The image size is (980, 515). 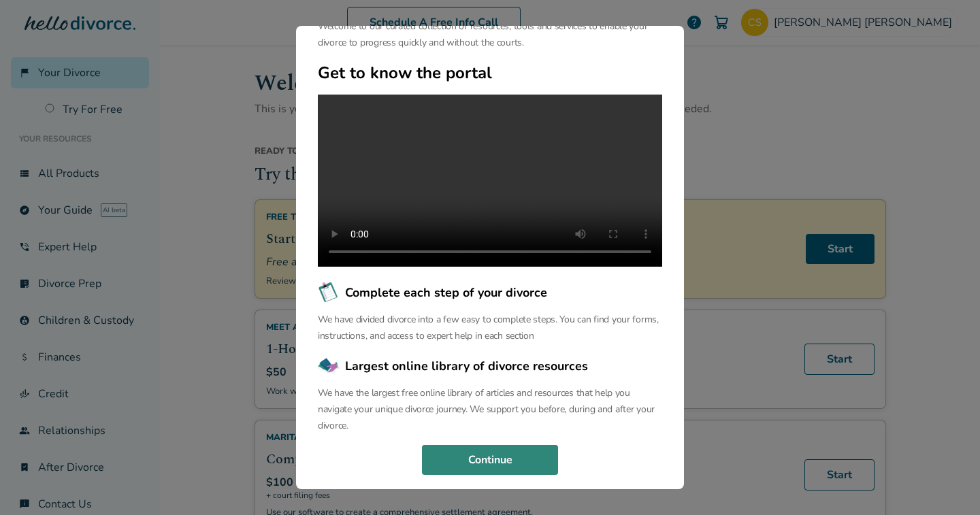 What do you see at coordinates (490, 410) in the screenshot?
I see `p: We have the largest free online library of articles and resources that help you navigate your uni...` at bounding box center [490, 410].